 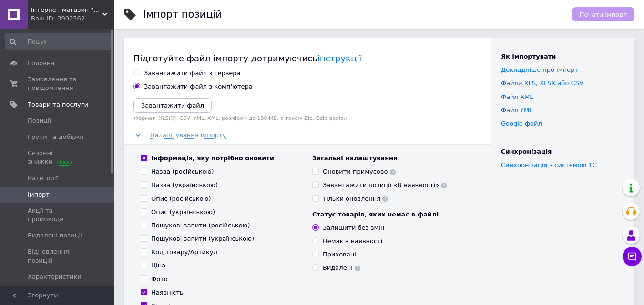 I want to click on div: Як імпортувати, so click(x=564, y=57).